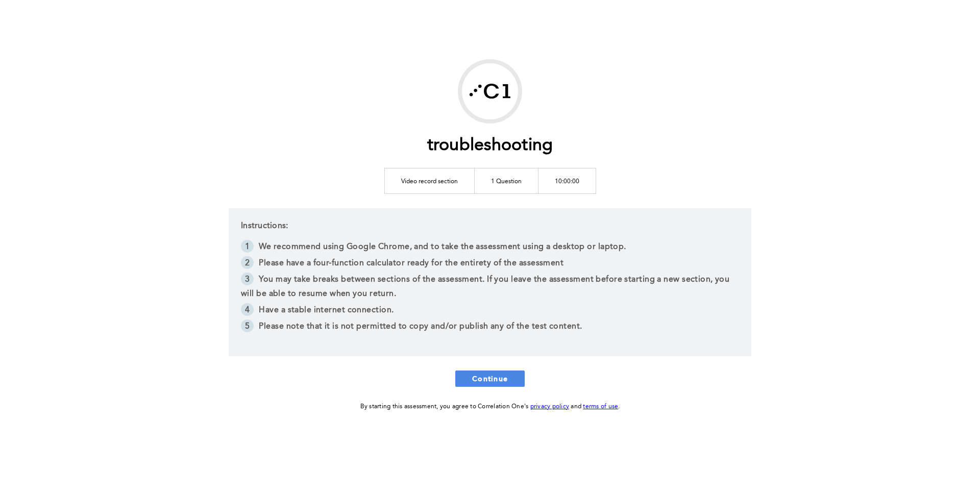 The image size is (980, 494). Describe the element at coordinates (490, 287) in the screenshot. I see `li: You may take breaks between sections of the assessment. If you leave the assessment before starti...` at that location.